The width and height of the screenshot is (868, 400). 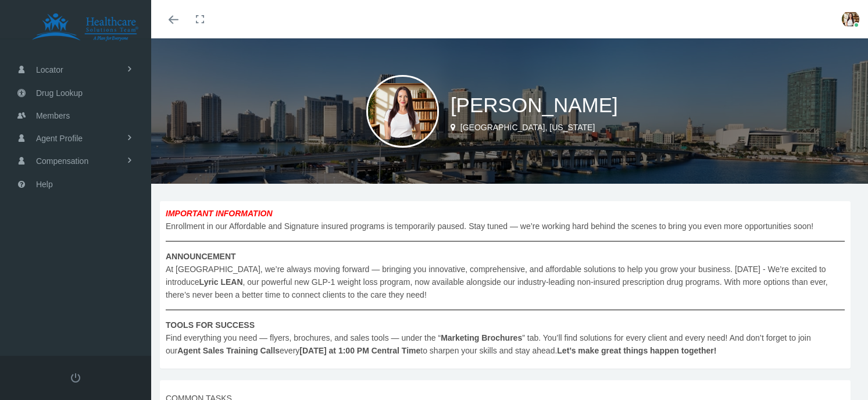 I want to click on span: Drug Lookup, so click(x=59, y=93).